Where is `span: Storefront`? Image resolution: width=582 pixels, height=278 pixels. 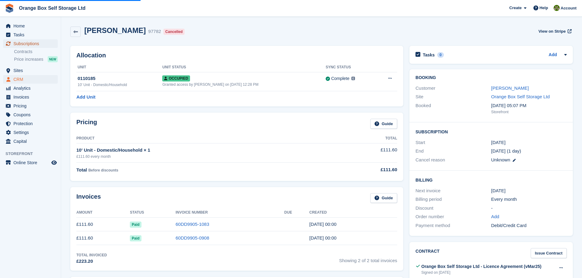 span: Storefront is located at coordinates (33, 154).